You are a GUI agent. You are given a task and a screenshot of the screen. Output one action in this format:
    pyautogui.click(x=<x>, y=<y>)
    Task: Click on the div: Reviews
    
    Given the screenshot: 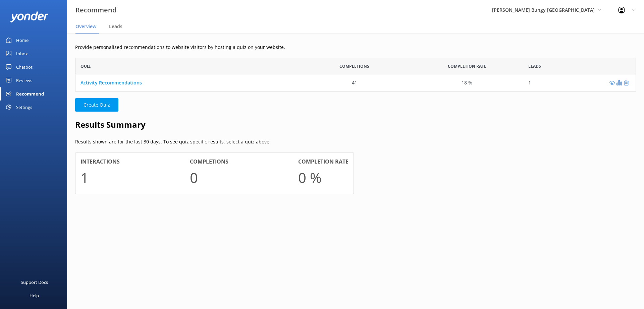 What is the action you would take?
    pyautogui.click(x=24, y=80)
    